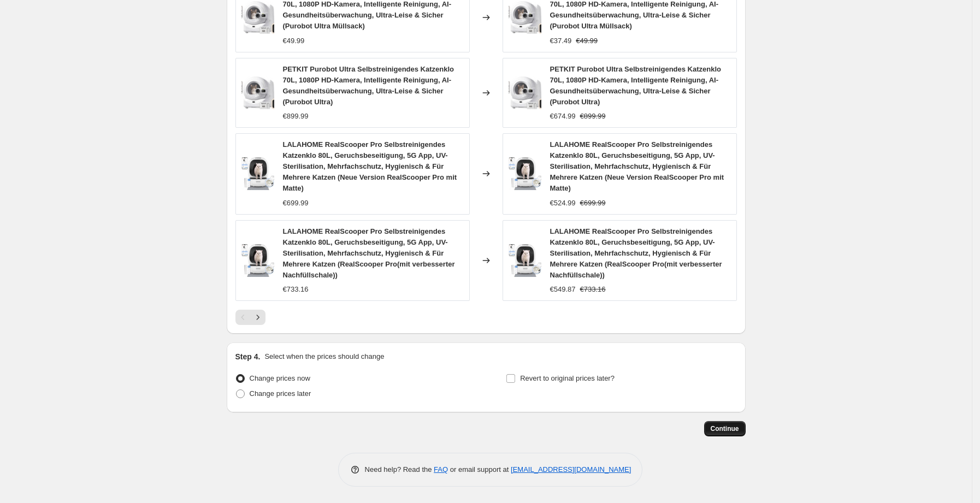 This screenshot has width=980, height=503. I want to click on div: €524.99, so click(563, 203).